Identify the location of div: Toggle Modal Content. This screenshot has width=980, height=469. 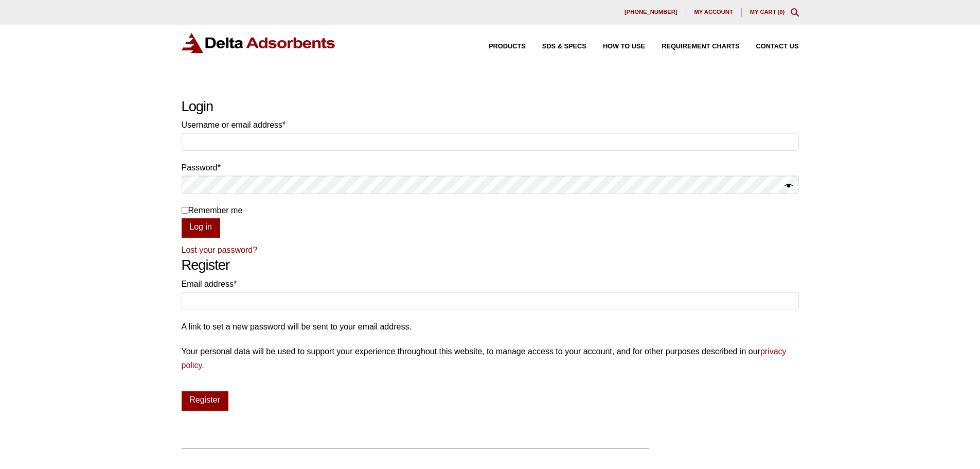
(794, 13).